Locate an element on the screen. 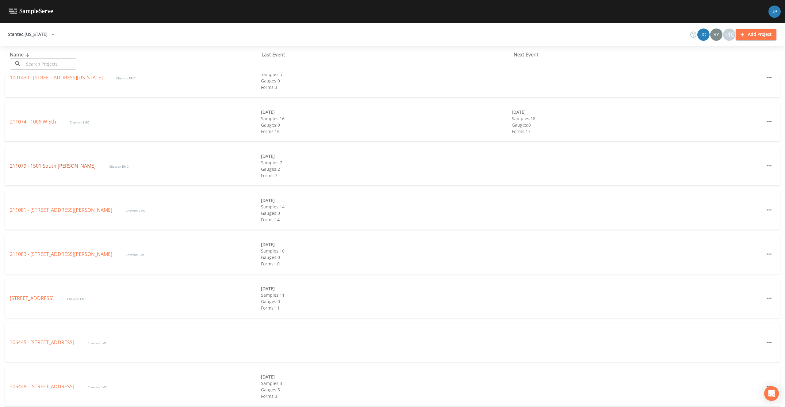 This screenshot has height=407, width=785. img: logo is located at coordinates (31, 11).